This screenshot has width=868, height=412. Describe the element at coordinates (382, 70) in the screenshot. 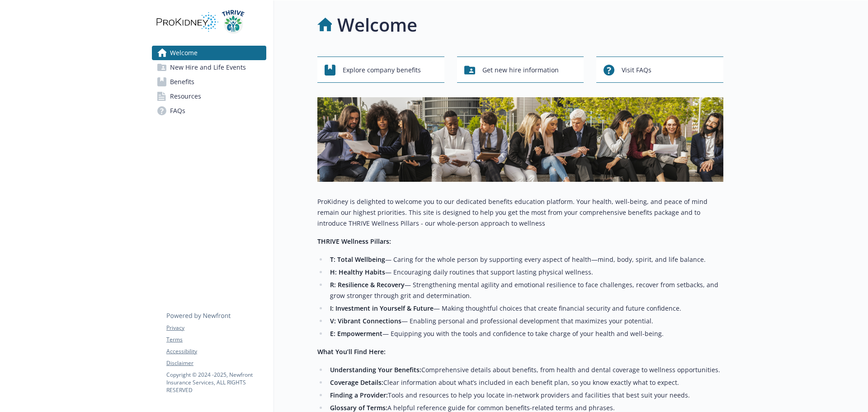

I see `span: Explore company benefits` at that location.